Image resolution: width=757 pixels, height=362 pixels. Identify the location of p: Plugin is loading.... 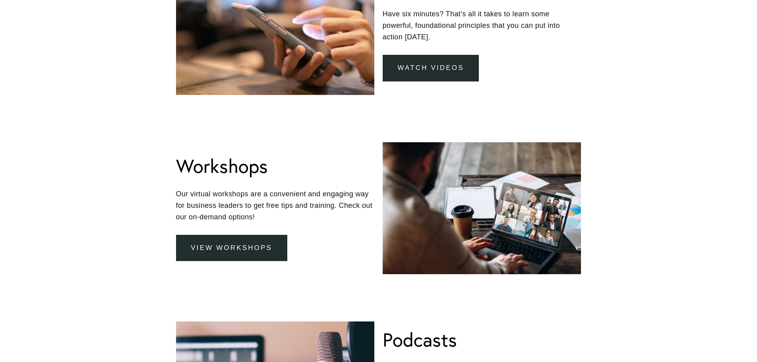
(60, 32).